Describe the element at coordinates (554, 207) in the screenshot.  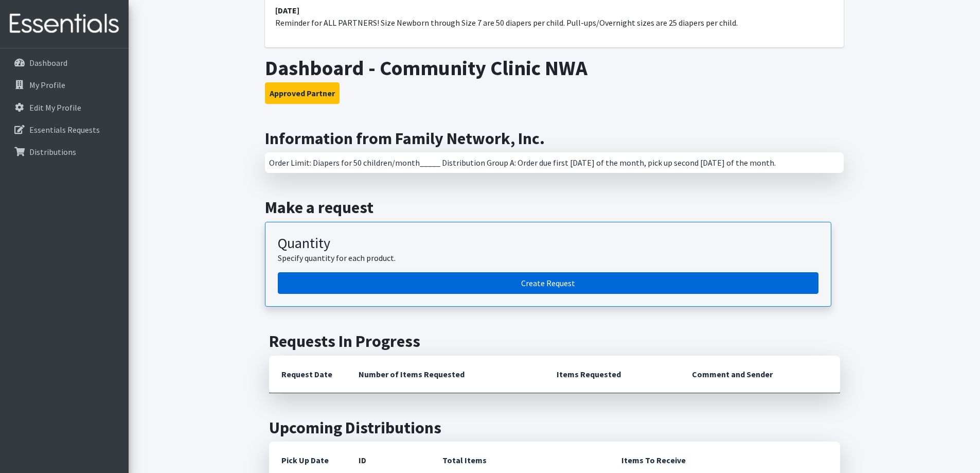
I see `h2: Make a request` at that location.